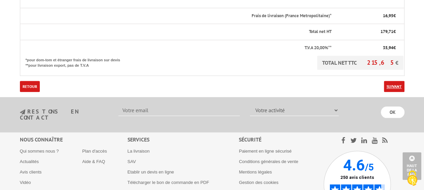 The height and width of the screenshot is (190, 424). Describe the element at coordinates (23, 112) in the screenshot. I see `img: newsletter.jpg` at that location.